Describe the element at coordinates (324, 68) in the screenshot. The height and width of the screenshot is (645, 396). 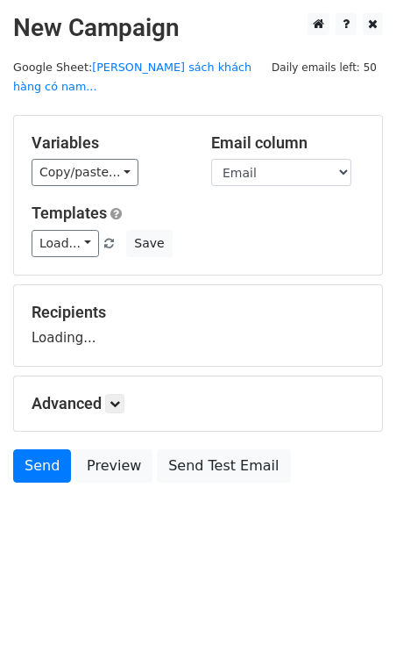
I see `span: Daily emails left: 50` at that location.